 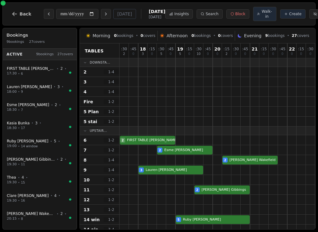 I want to click on span: 9, so click(x=266, y=36).